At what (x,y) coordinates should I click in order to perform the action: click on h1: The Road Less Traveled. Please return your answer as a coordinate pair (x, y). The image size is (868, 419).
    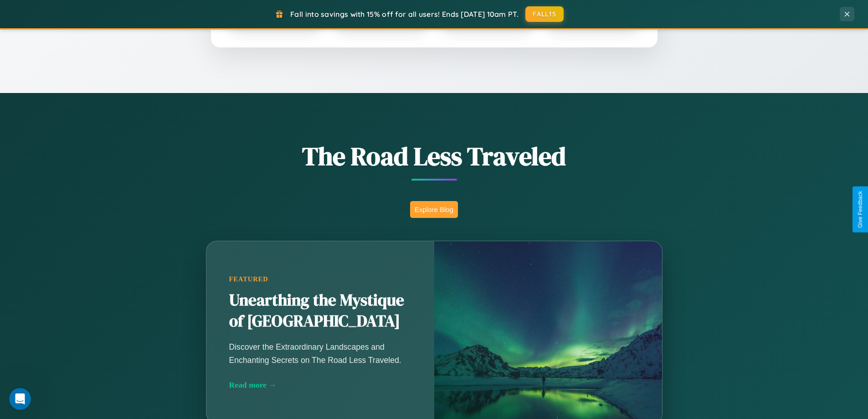
    Looking at the image, I should click on (434, 156).